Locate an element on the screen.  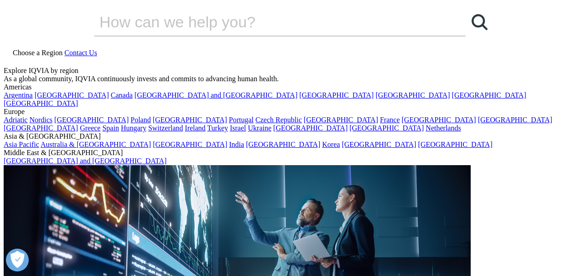
a: France is located at coordinates (390, 120).